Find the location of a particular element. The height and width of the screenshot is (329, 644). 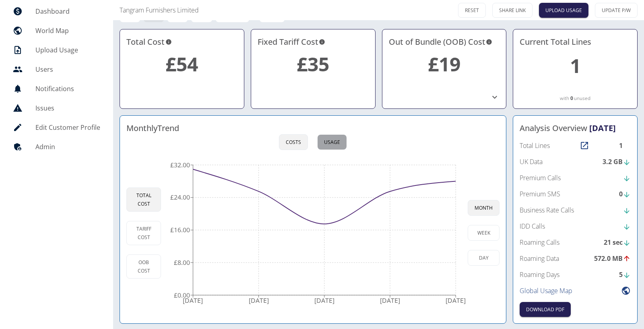

button: OOB Cost is located at coordinates (144, 266).